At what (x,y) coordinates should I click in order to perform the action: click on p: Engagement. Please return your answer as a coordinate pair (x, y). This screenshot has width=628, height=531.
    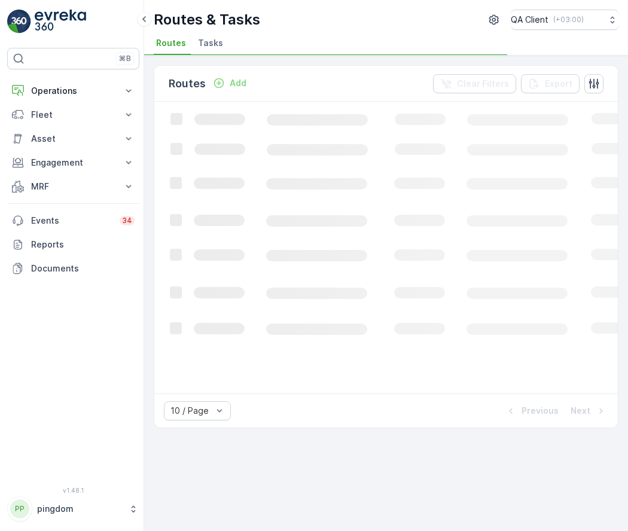
    Looking at the image, I should click on (73, 163).